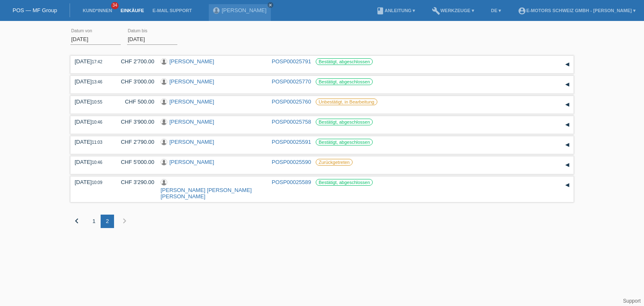 The height and width of the screenshot is (306, 644). What do you see at coordinates (522, 11) in the screenshot?
I see `i: account_circle` at bounding box center [522, 11].